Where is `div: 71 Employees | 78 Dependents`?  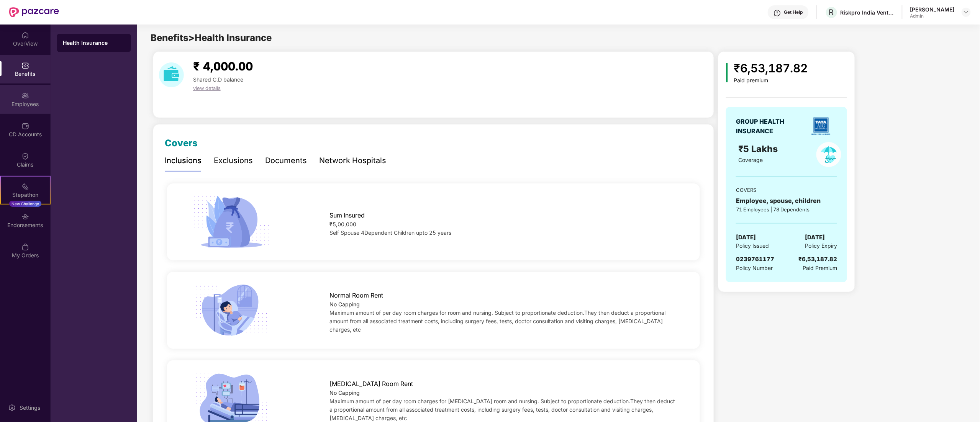
div: 71 Employees | 78 Dependents is located at coordinates (787, 210).